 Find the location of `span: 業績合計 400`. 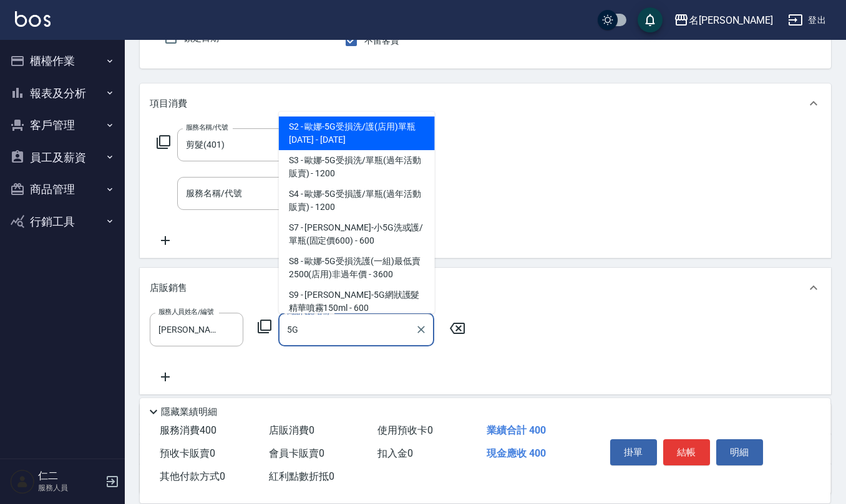

span: 業績合計 400 is located at coordinates (516, 430).